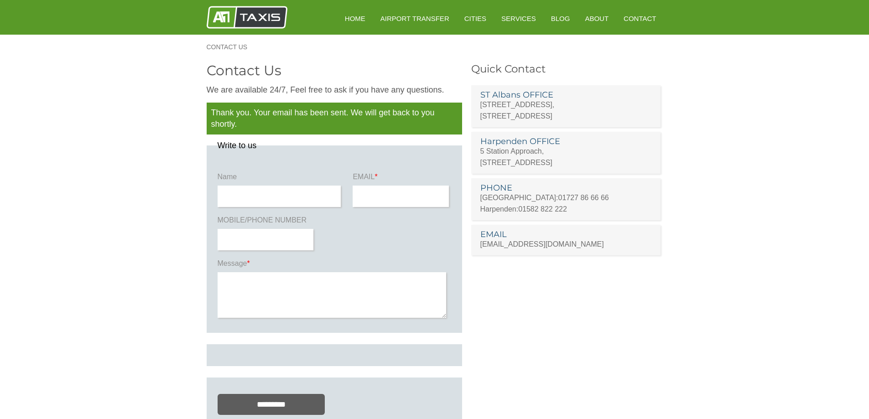 Image resolution: width=869 pixels, height=419 pixels. Describe the element at coordinates (567, 69) in the screenshot. I see `h3: Quick Contact` at that location.